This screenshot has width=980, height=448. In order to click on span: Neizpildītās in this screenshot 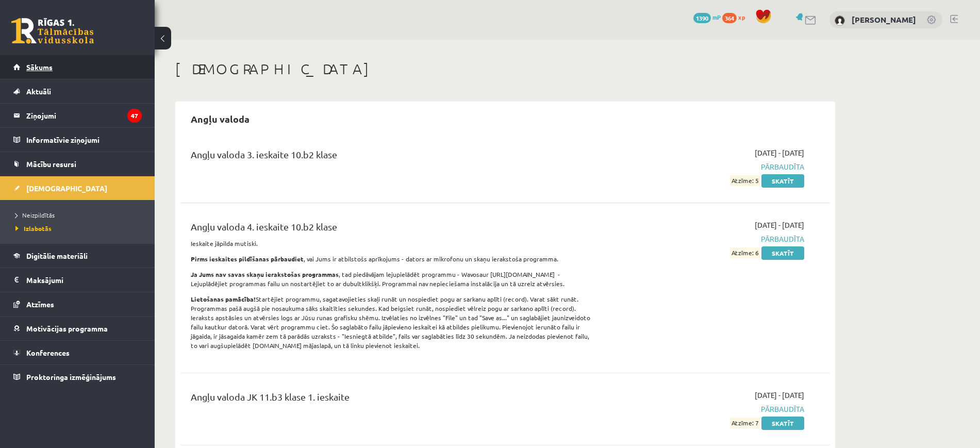, I will do `click(35, 215)`.